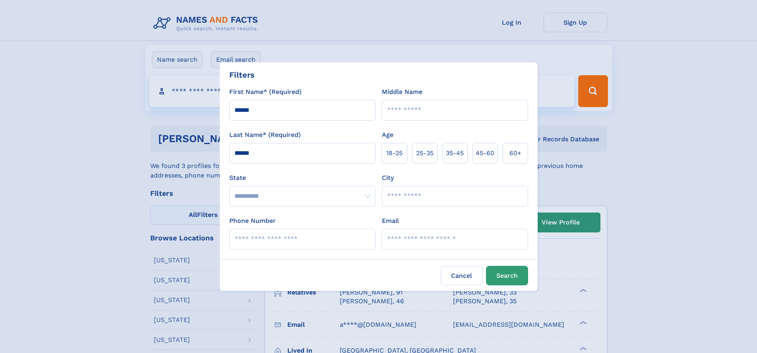 The height and width of the screenshot is (353, 757). I want to click on label: Middle Name, so click(402, 92).